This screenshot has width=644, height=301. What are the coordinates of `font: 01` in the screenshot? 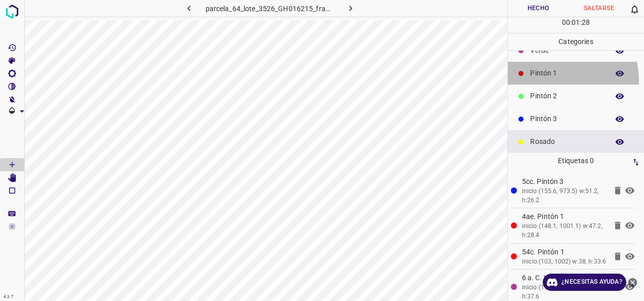 It's located at (576, 22).